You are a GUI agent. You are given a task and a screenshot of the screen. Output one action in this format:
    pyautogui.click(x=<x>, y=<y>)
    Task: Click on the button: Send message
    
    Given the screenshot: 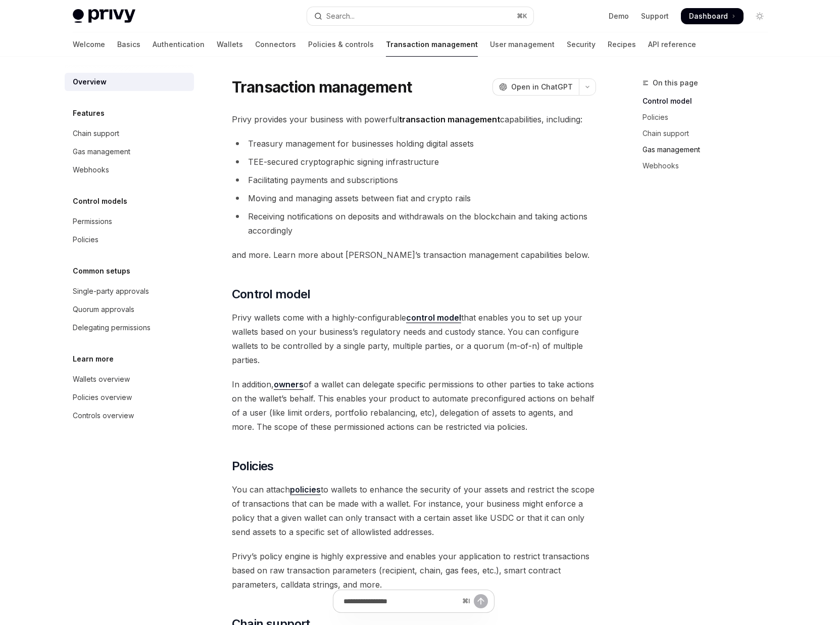 What is the action you would take?
    pyautogui.click(x=481, y=601)
    